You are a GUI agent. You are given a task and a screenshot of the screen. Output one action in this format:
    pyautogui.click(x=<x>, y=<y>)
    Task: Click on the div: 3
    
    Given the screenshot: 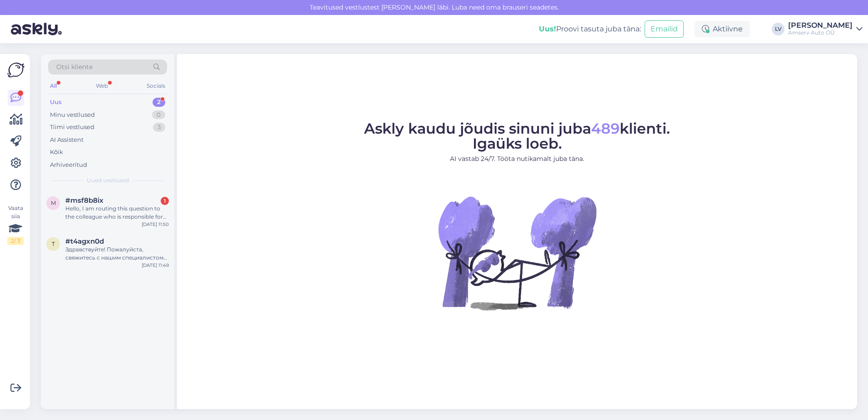 What is the action you would take?
    pyautogui.click(x=159, y=127)
    